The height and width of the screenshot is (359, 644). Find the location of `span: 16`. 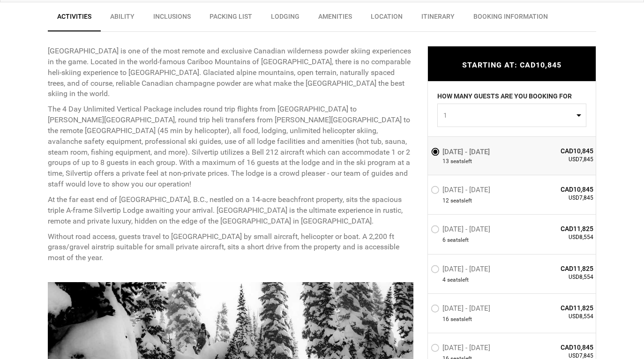

span: 16 is located at coordinates (446, 319).